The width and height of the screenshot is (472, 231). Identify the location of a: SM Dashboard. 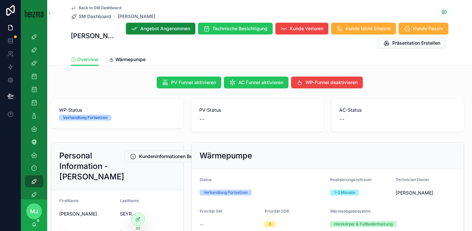
(91, 16).